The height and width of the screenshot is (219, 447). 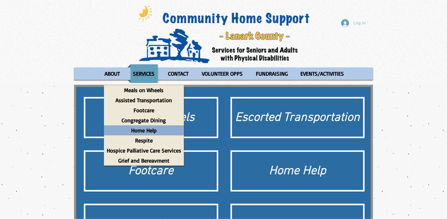 I want to click on a: Congregate Dining, so click(x=144, y=120).